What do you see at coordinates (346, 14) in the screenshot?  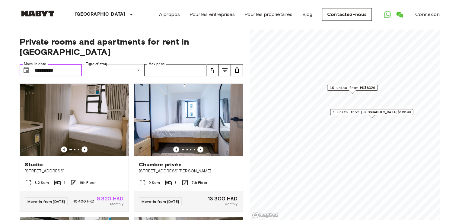 I see `a: Contactez-nous` at bounding box center [346, 14].